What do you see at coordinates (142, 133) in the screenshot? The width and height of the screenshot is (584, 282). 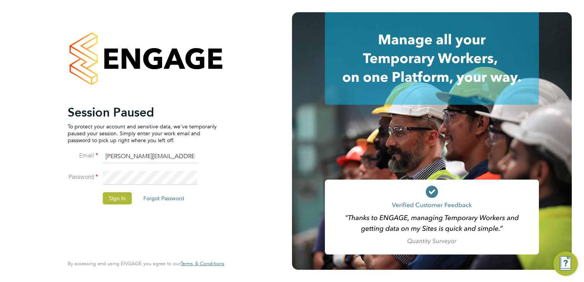 I see `p: To protect your account and sensitive data, we've temporarily paused your session. Simply enter y...` at bounding box center [142, 133].